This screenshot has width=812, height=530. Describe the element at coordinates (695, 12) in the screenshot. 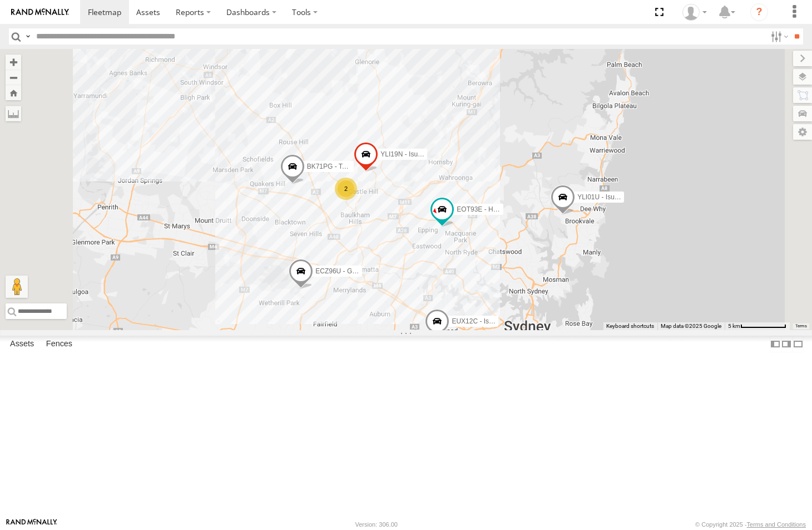

I see `div: Nicole Hunt` at that location.